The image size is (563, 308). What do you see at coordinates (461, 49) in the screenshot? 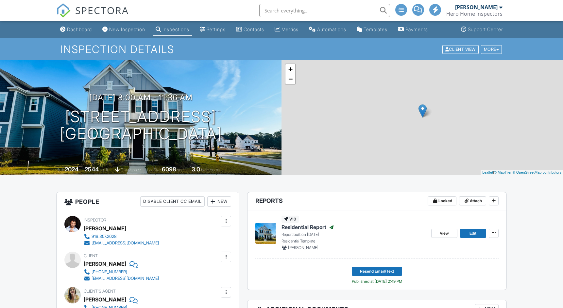
I see `div: Client View` at bounding box center [461, 49].